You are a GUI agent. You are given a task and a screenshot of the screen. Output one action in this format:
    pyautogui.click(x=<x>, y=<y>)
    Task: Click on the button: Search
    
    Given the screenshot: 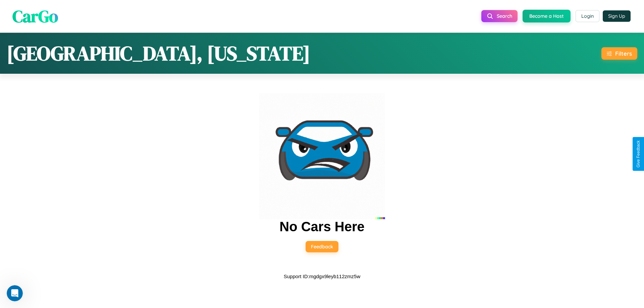 What is the action you would take?
    pyautogui.click(x=499, y=16)
    